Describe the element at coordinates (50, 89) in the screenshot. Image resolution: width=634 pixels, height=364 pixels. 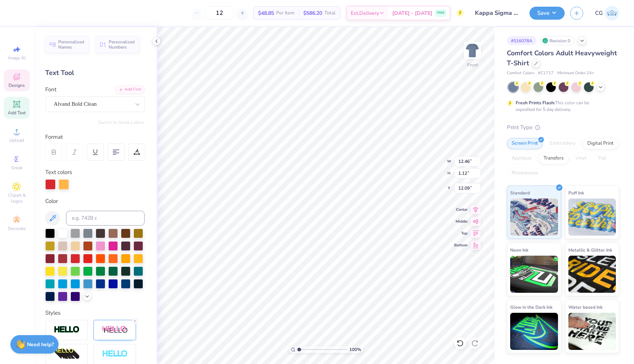
I see `label: Font` at that location.